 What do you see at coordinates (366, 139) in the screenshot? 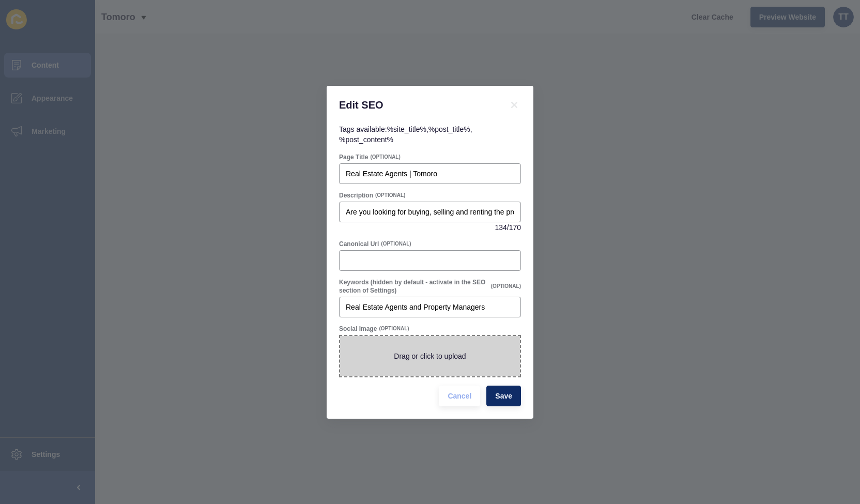
I see `code: %post_content%` at bounding box center [366, 139].